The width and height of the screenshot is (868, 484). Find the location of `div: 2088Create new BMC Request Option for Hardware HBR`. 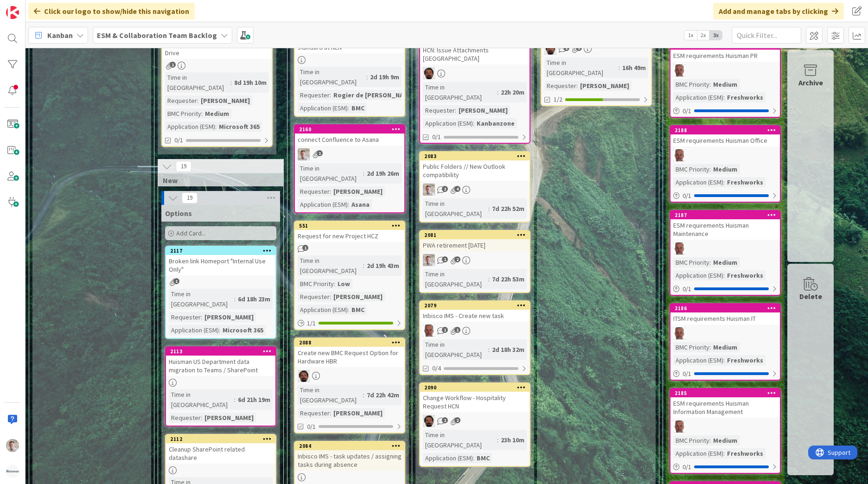

div: 2088Create new BMC Request Option for Hardware HBR is located at coordinates (350, 353).